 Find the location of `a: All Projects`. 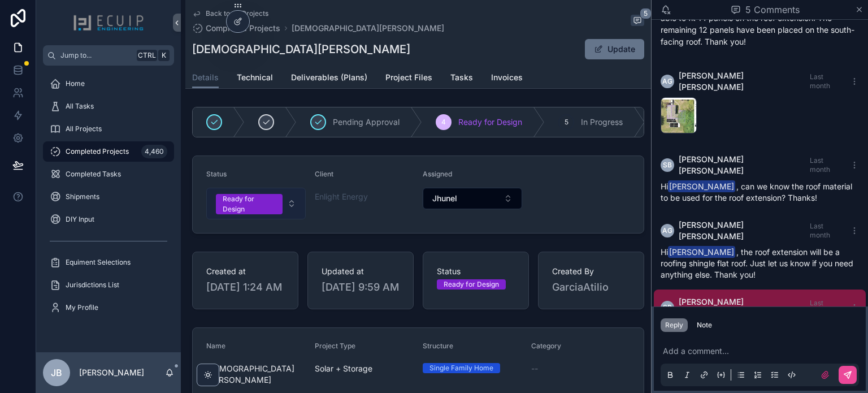

a: All Projects is located at coordinates (109, 129).